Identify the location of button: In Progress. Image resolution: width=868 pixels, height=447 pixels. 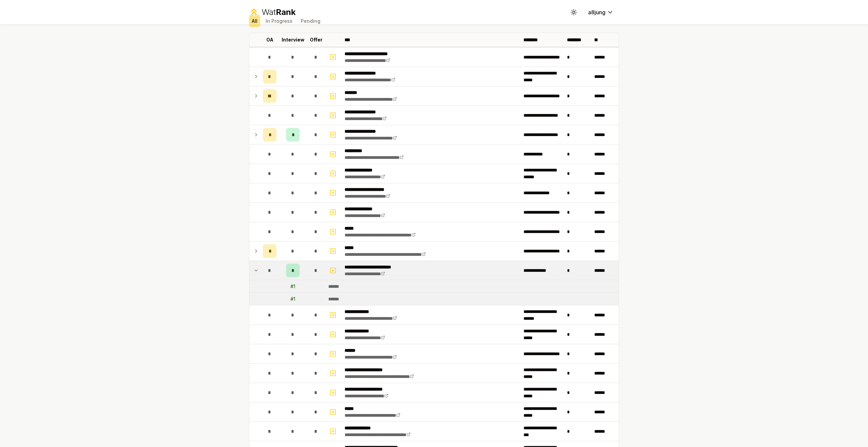
(279, 21).